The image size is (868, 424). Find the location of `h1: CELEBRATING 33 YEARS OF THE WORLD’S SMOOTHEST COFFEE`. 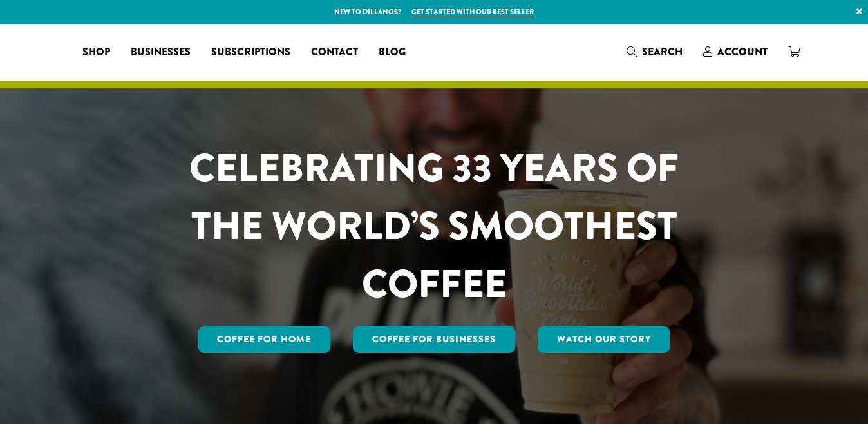

h1: CELEBRATING 33 YEARS OF THE WORLD’S SMOOTHEST COFFEE is located at coordinates (434, 226).